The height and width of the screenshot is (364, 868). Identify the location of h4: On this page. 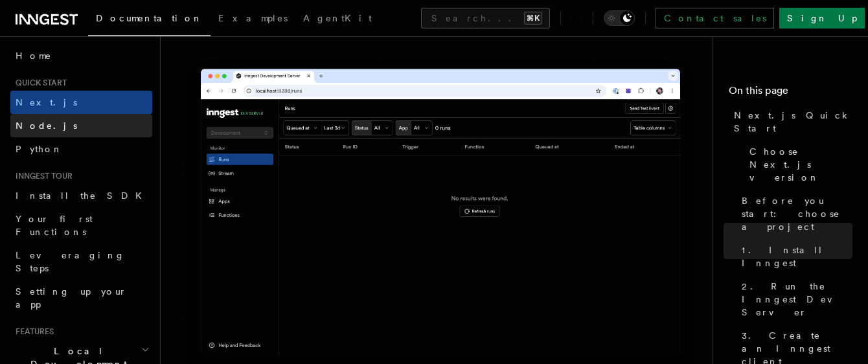
(790, 93).